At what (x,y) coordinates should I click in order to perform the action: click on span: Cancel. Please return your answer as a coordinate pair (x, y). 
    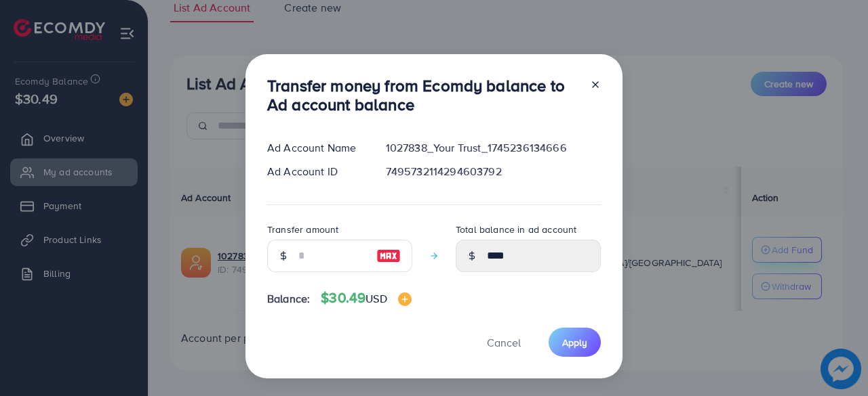
    Looking at the image, I should click on (504, 342).